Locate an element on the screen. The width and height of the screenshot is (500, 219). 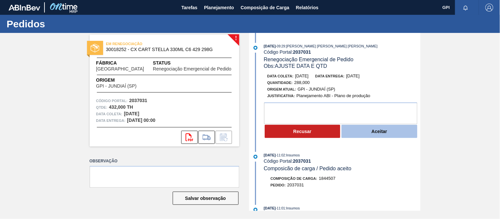
span: Justificativa: is located at coordinates (281, 96).